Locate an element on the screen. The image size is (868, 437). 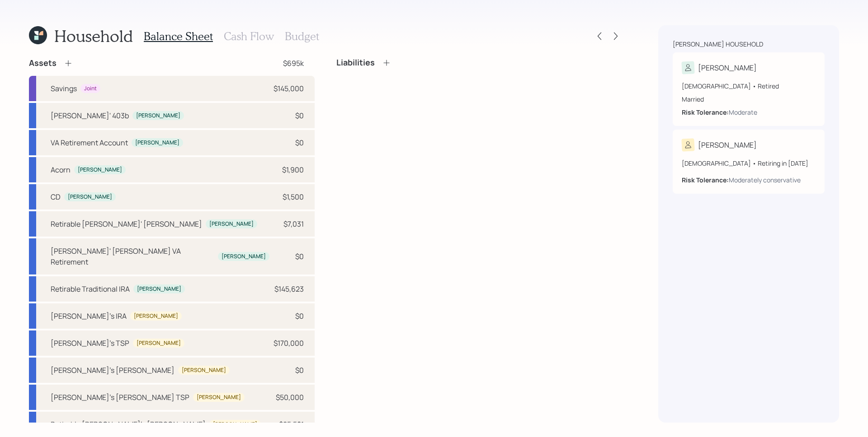
div: Married is located at coordinates (748, 99).